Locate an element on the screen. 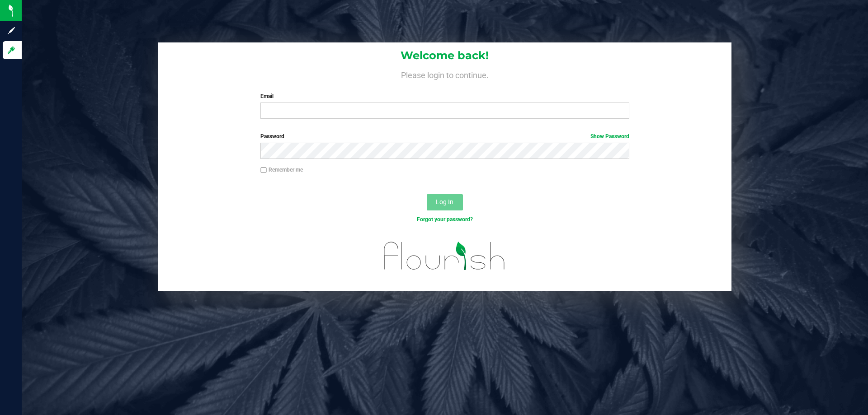  button: Log In is located at coordinates (445, 202).